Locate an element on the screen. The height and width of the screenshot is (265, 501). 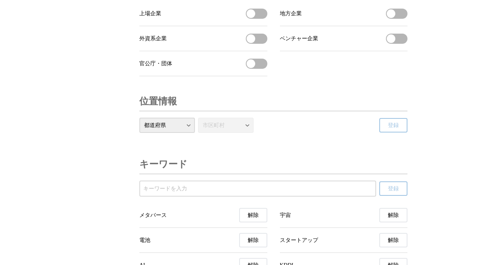
select: 都道府県 is located at coordinates (167, 125).